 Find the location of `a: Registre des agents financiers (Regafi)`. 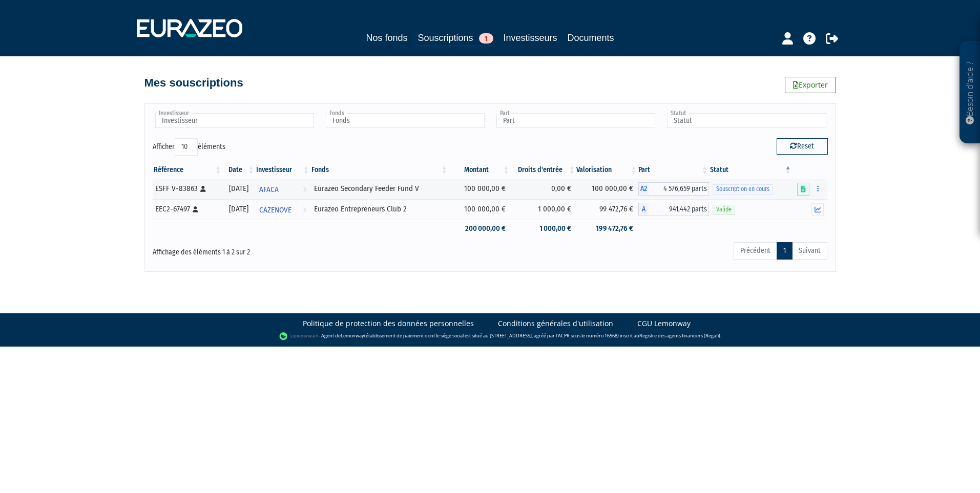

a: Registre des agents financiers (Regafi) is located at coordinates (680, 336).